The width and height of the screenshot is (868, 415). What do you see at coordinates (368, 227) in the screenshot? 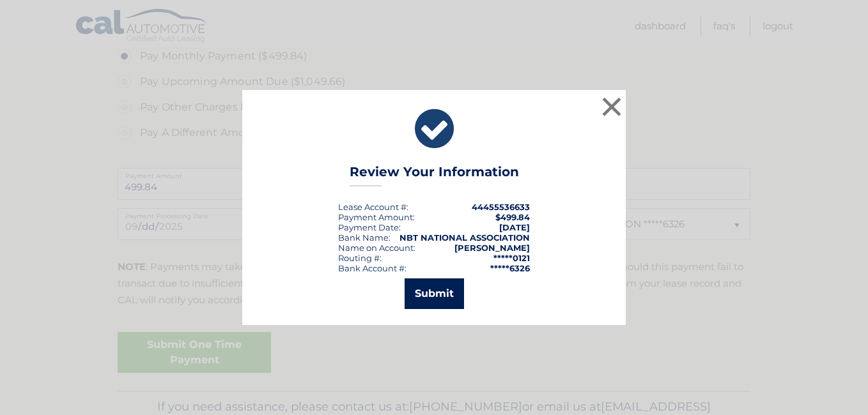
I see `span: Payment Date` at bounding box center [368, 227].